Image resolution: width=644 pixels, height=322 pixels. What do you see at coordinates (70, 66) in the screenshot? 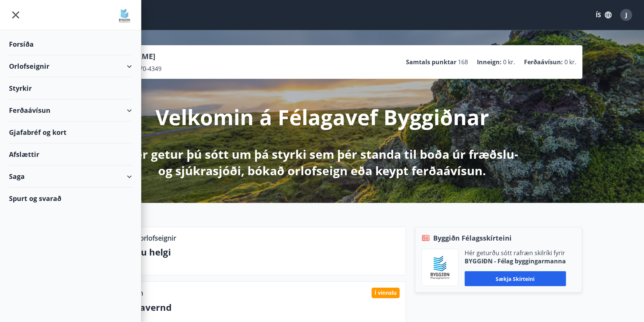
I see `div: Orlofseignir` at bounding box center [70, 66].